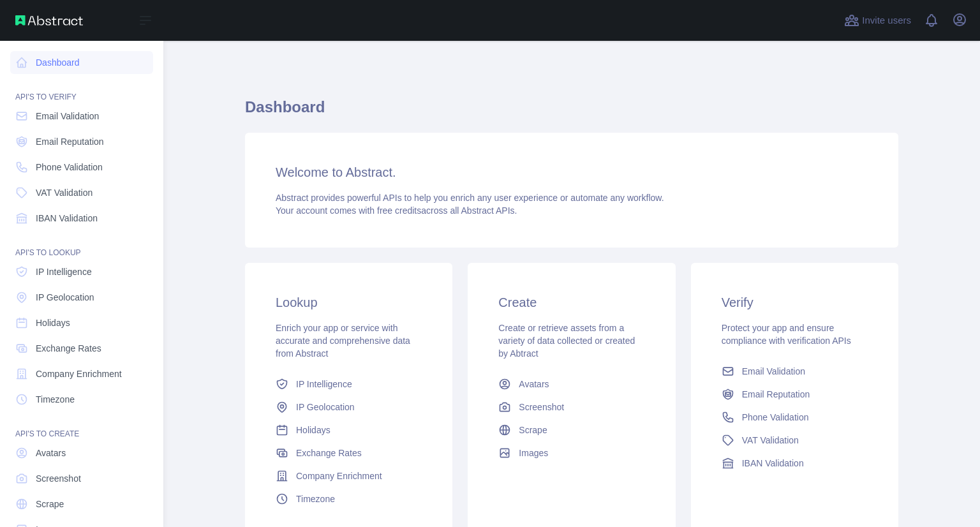  What do you see at coordinates (571, 302) in the screenshot?
I see `h3: Create` at bounding box center [571, 302].